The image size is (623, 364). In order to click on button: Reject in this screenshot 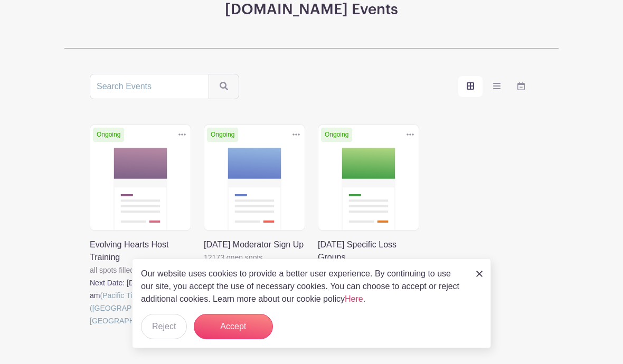, I will do `click(164, 326)`.